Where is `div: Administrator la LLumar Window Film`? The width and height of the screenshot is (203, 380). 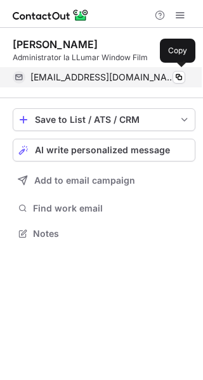
div: Administrator la LLumar Window Film is located at coordinates (104, 58).